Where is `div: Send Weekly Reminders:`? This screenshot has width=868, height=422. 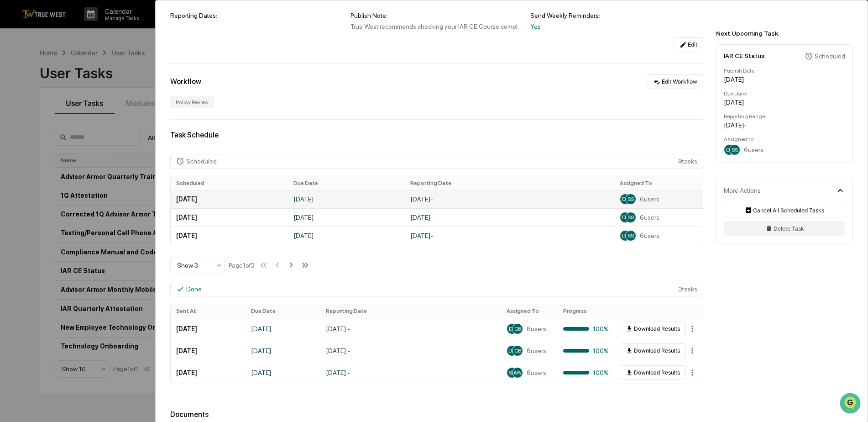 div: Send Weekly Reminders: is located at coordinates (617, 15).